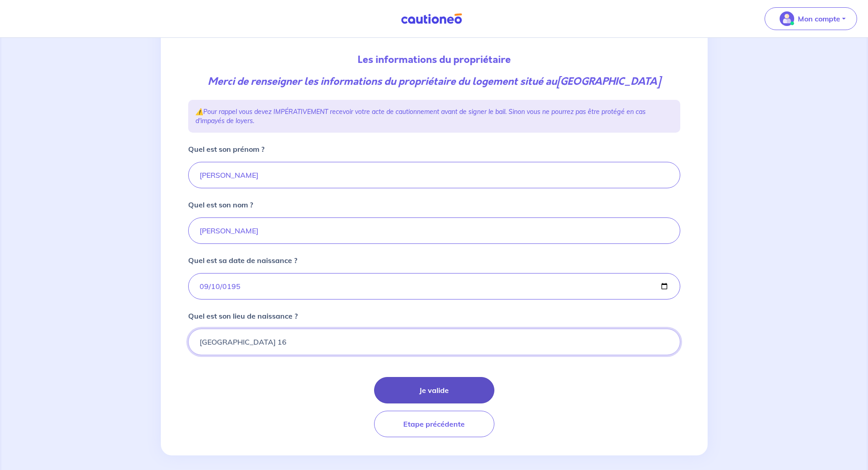 This screenshot has width=868, height=470. Describe the element at coordinates (434, 424) in the screenshot. I see `button: Etape précédente` at that location.